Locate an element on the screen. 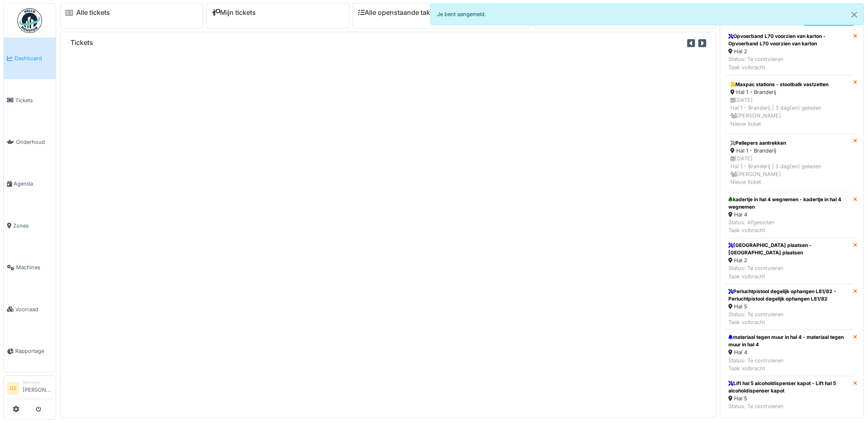  div: Maxpac stations - stootbalk vastzetten is located at coordinates (789, 84).